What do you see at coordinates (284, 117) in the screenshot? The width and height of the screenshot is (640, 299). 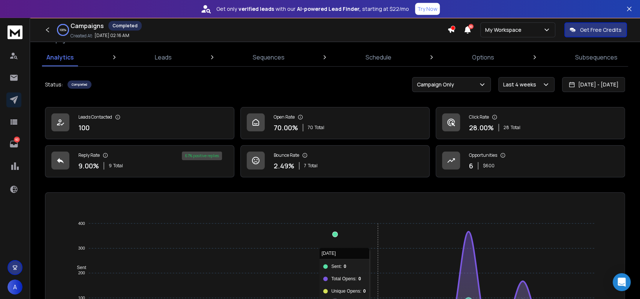 I see `p: Open Rate` at bounding box center [284, 117].